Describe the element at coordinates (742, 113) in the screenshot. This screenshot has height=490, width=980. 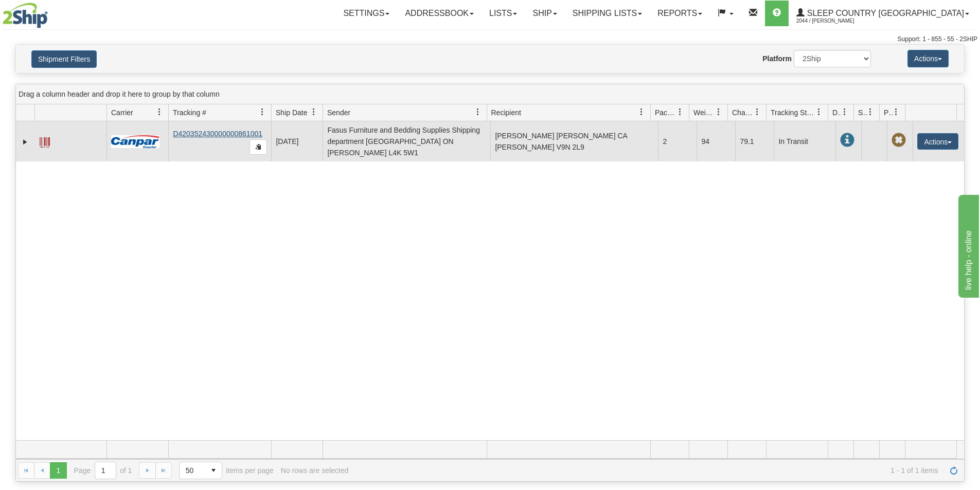
I see `span: Charge` at that location.